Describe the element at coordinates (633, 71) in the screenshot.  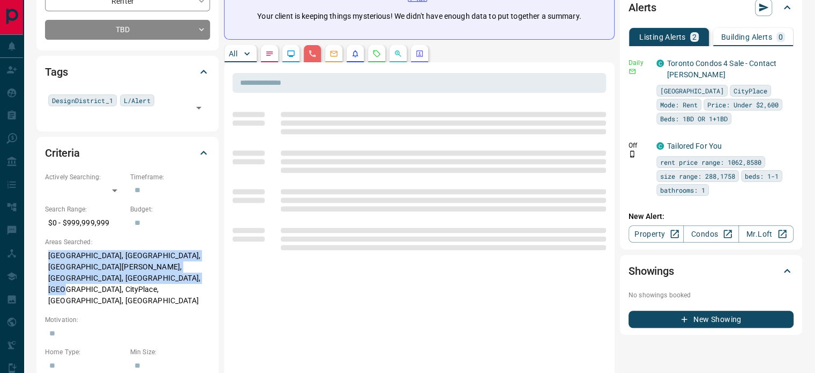
I see `svg: Email` at that location.